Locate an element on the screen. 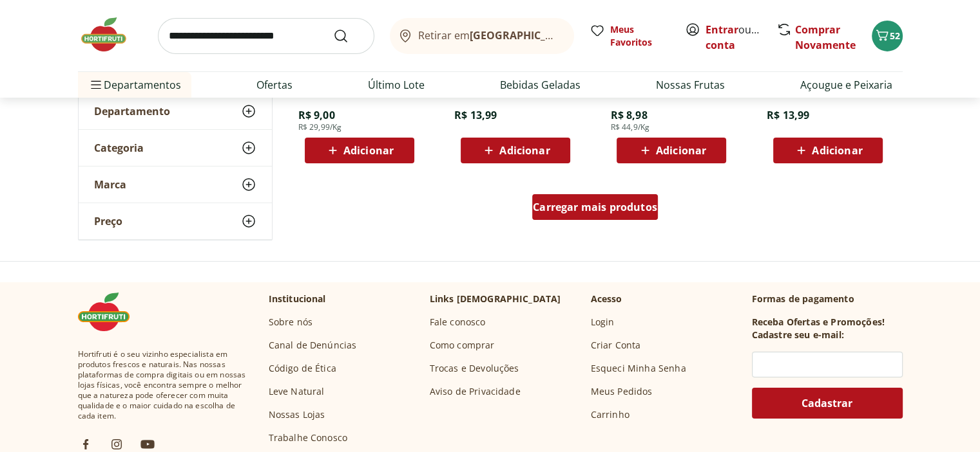 The image size is (980, 452). span: R$ 44,9/Kg is located at coordinates (629, 127).